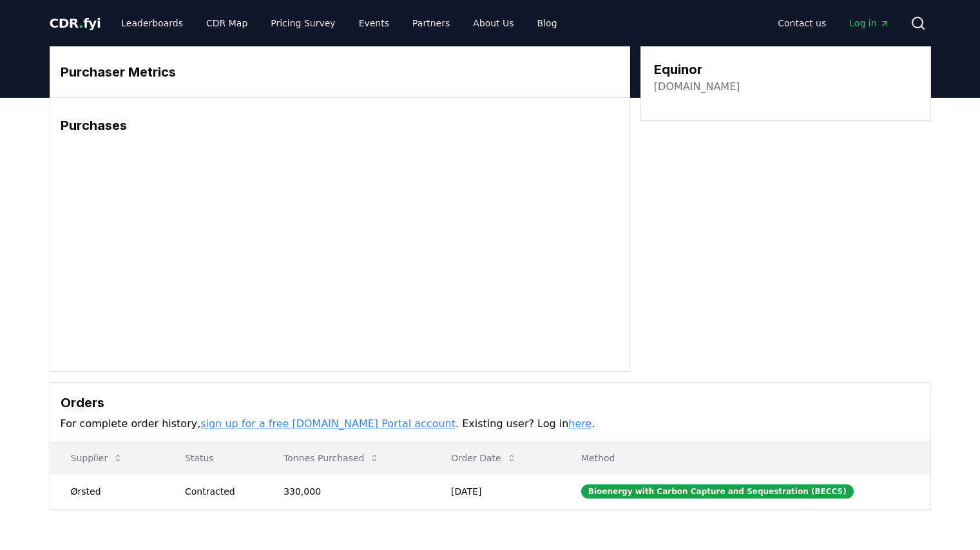  Describe the element at coordinates (746, 458) in the screenshot. I see `p: Method` at that location.